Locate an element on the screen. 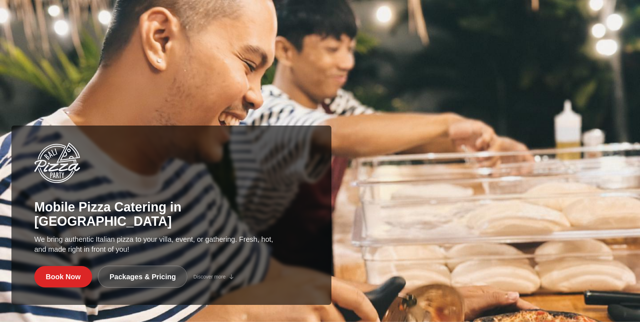 Image resolution: width=640 pixels, height=322 pixels. img: Bali Pizza Party Logo - Mobile Pizza Catering in Bali is located at coordinates (57, 163).